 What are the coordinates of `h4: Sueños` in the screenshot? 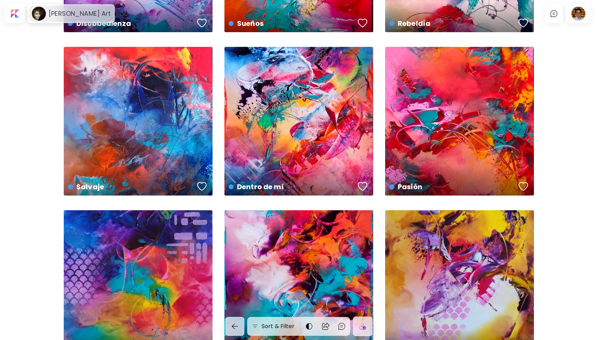 It's located at (292, 23).